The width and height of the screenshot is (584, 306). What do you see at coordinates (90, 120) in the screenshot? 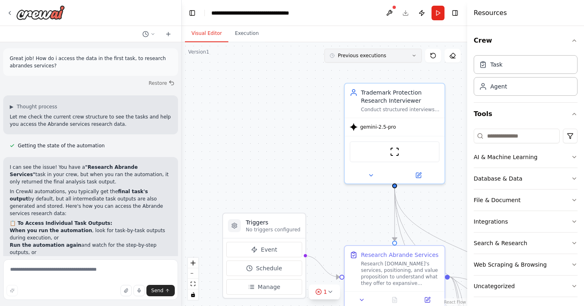
I see `p: Let me check the current crew structure to see the tasks and help you access the Abrande services...` at bounding box center [90, 120].